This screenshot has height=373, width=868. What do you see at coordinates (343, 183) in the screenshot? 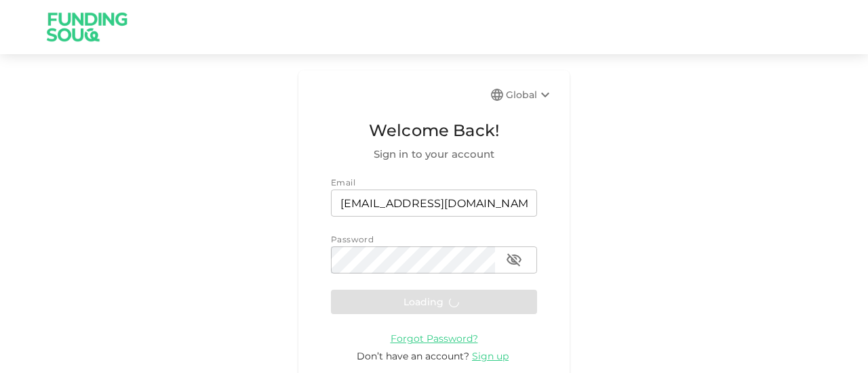
I see `span: Email` at bounding box center [343, 183].